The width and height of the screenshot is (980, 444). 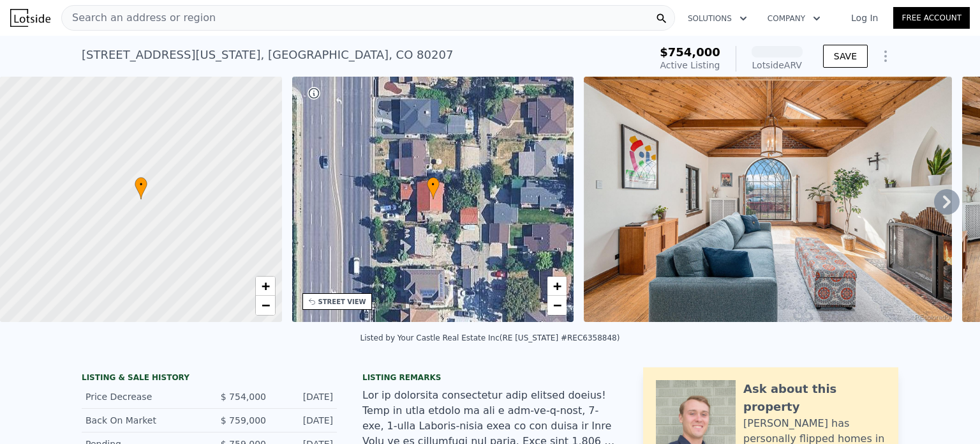 I want to click on span: $ 759,000, so click(x=243, y=420).